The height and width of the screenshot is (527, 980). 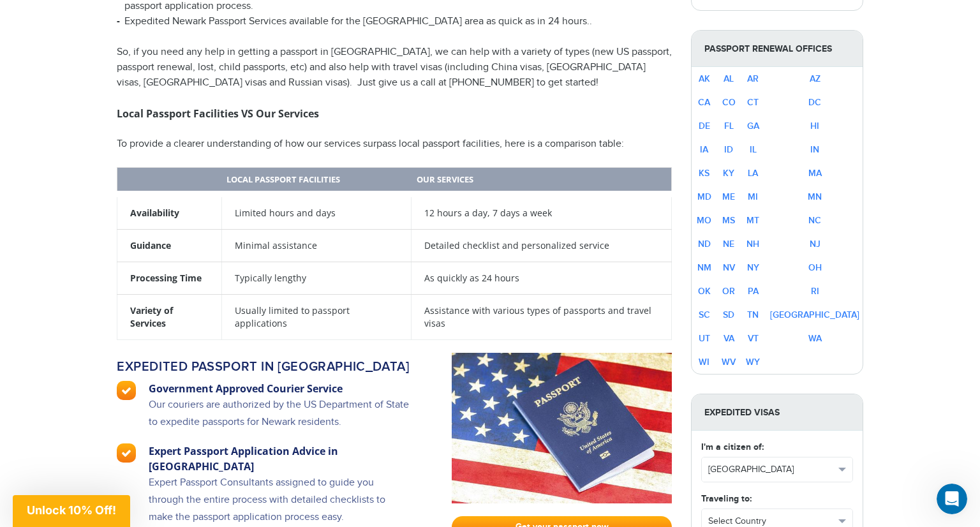 What do you see at coordinates (753, 314) in the screenshot?
I see `a: TN` at bounding box center [753, 314].